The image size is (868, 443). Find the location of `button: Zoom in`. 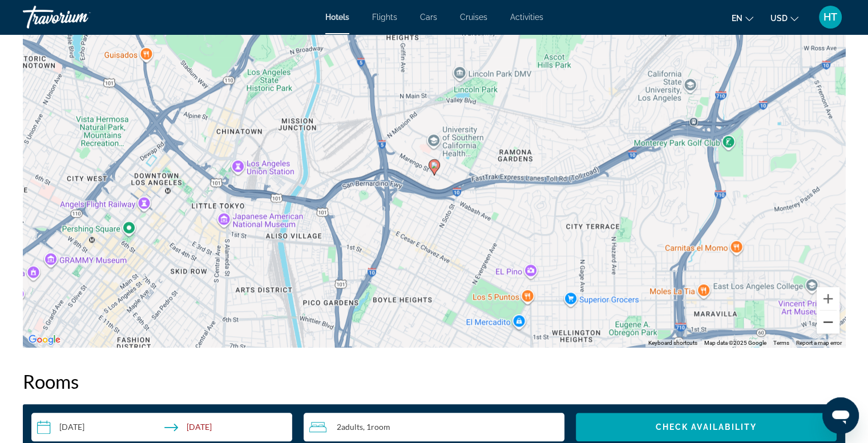

button: Zoom in is located at coordinates (828, 299).